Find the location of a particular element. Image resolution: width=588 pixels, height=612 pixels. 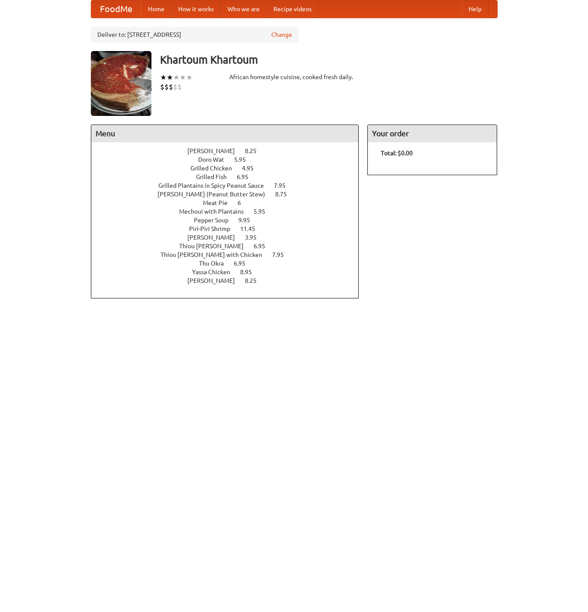

h4: Menu is located at coordinates (225, 134).